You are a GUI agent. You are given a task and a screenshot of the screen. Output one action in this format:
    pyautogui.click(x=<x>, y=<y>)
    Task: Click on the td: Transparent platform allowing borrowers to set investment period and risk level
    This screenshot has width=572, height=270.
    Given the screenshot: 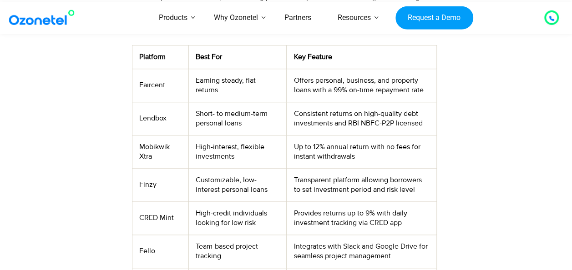 What is the action you would take?
    pyautogui.click(x=362, y=185)
    